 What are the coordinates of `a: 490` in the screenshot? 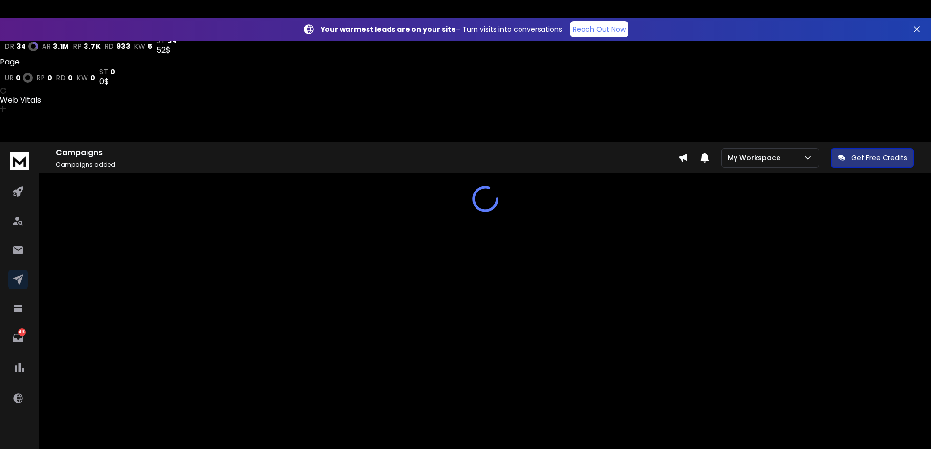 It's located at (18, 338).